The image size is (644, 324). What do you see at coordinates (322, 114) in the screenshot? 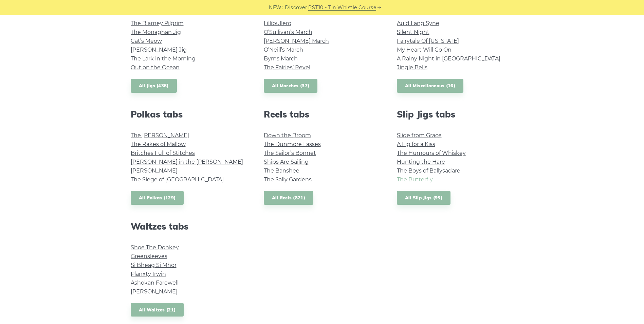
I see `h2: Reels tabs` at bounding box center [322, 114].